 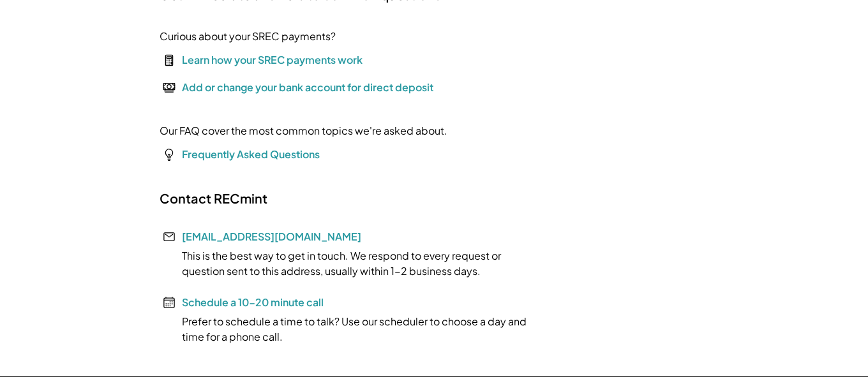 I want to click on div: Curious about your SREC payments?, so click(x=248, y=37).